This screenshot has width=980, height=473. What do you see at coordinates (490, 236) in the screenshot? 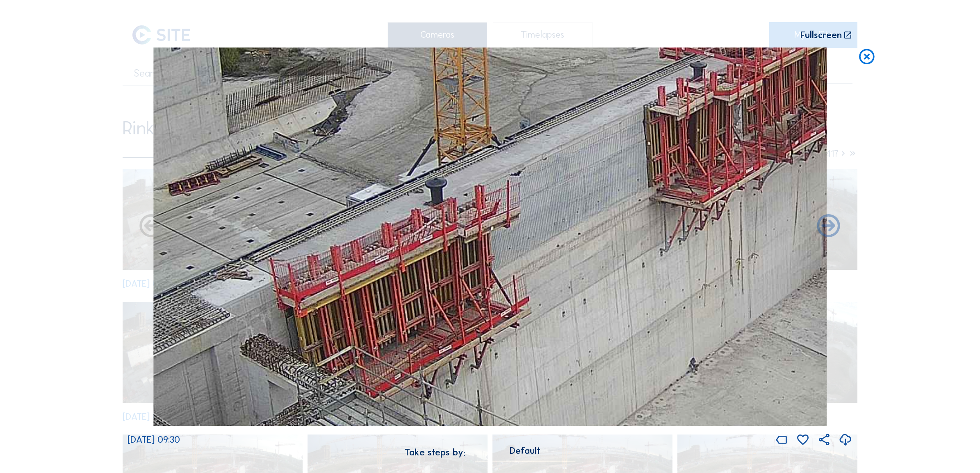
I see `img: Image` at bounding box center [490, 236].